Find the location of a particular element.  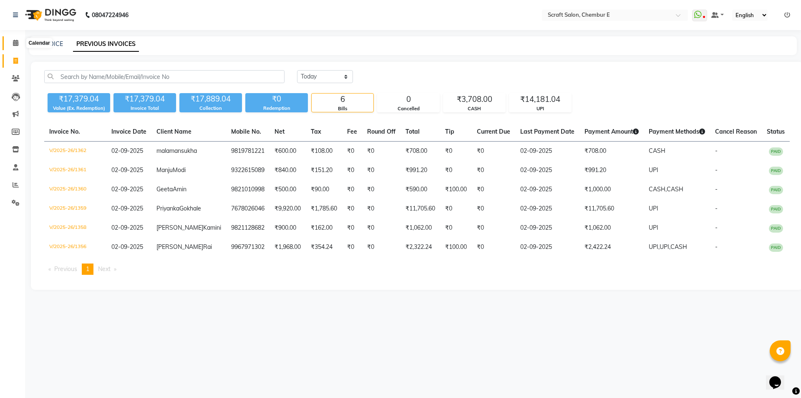

td: V/2025-26/1362 is located at coordinates (75, 151).